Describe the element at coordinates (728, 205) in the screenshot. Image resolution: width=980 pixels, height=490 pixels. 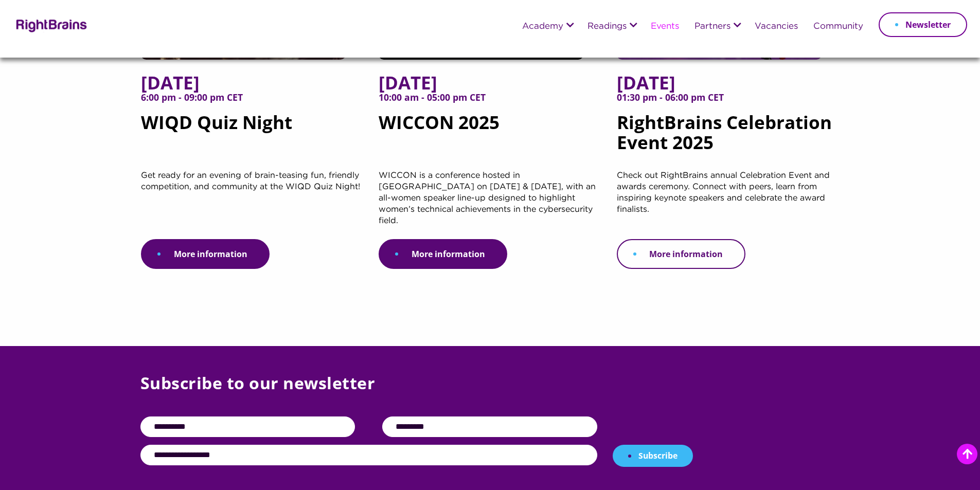
I see `p: Check out RightBrains annual Celebration Event and awards ceremony. Connect with peers, learn fro...` at that location.